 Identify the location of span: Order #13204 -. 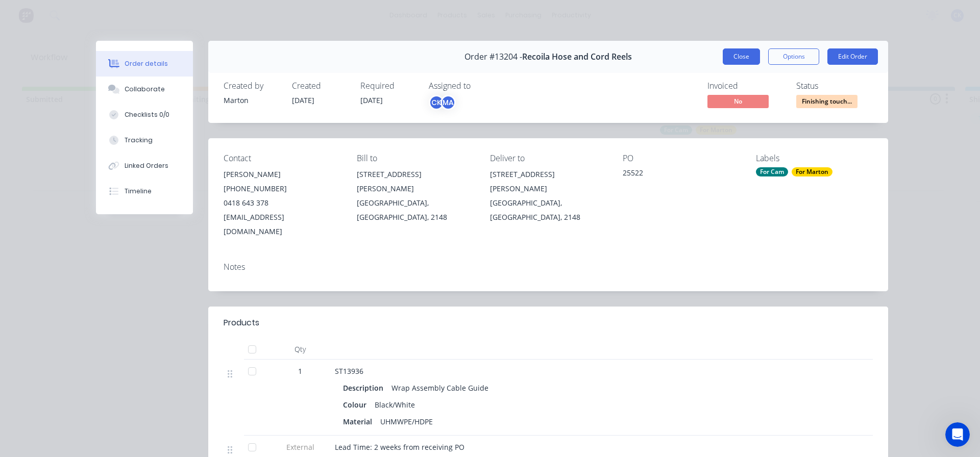
(493, 57).